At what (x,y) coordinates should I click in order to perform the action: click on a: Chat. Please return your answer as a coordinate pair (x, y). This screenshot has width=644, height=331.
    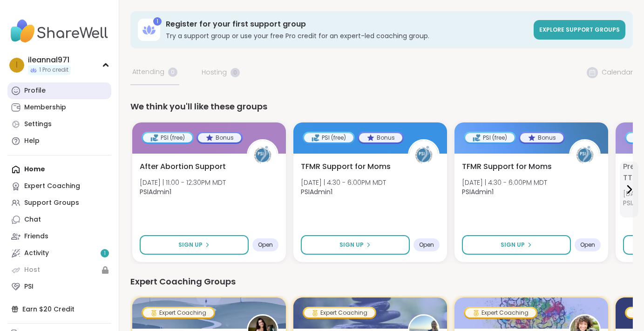
    Looking at the image, I should click on (60, 220).